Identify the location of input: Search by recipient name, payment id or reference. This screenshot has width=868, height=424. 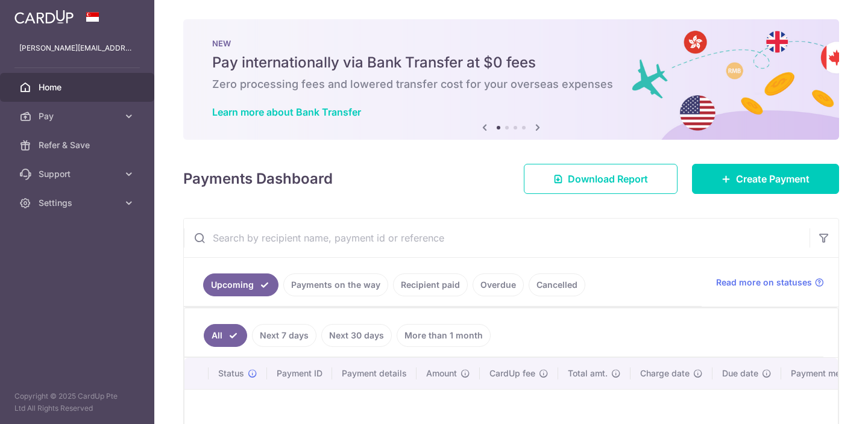
(497, 238).